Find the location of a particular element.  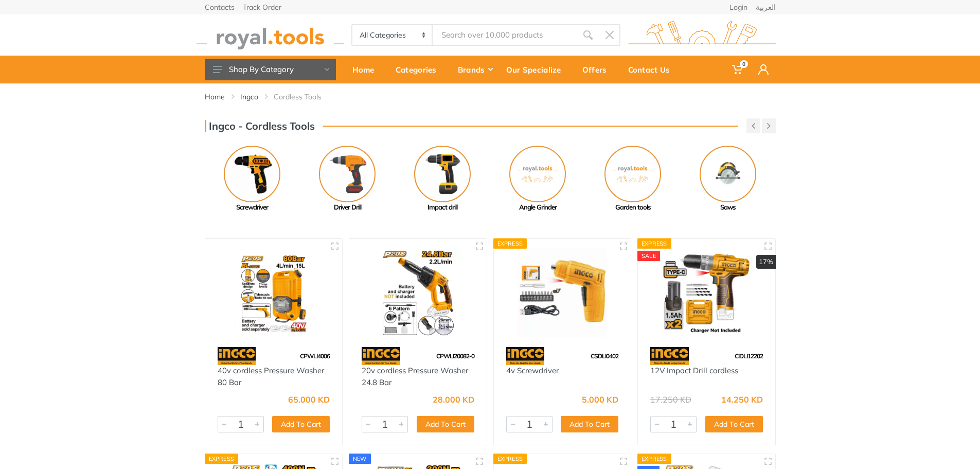

a: Login is located at coordinates (738, 7).